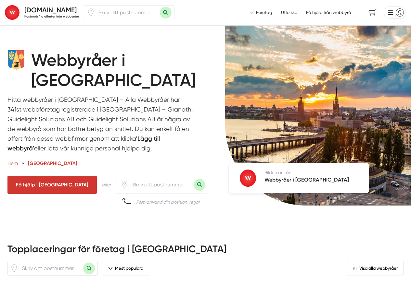 The height and width of the screenshot is (283, 411). I want to click on h2: Kostnadsfria offerter från webbyråer, so click(52, 16).